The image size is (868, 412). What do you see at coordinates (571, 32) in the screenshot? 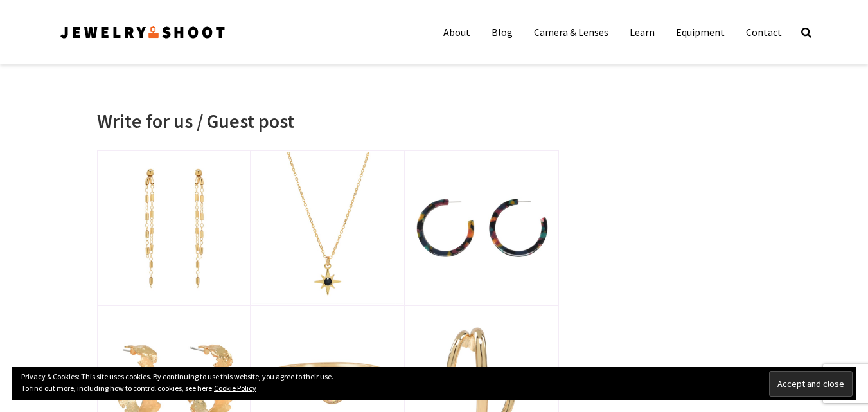
I see `a: Camera & Lenses` at bounding box center [571, 32].